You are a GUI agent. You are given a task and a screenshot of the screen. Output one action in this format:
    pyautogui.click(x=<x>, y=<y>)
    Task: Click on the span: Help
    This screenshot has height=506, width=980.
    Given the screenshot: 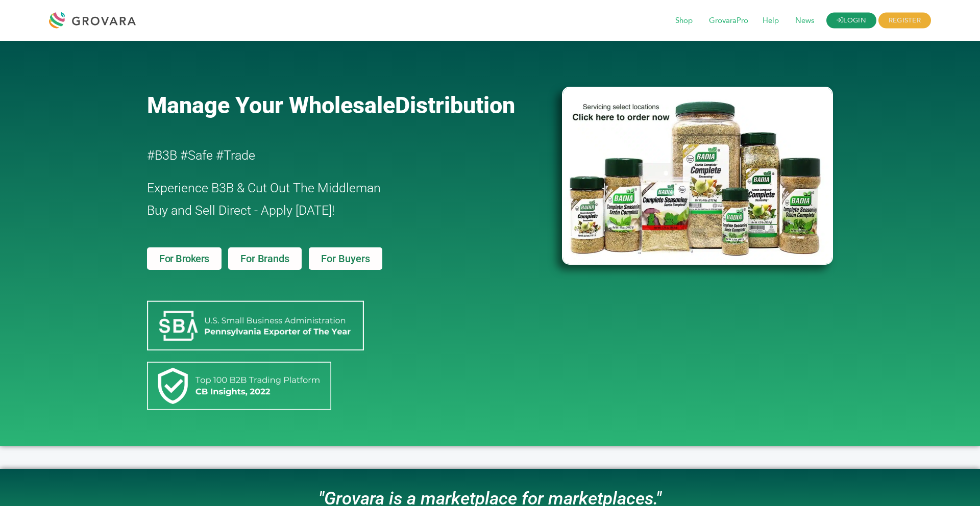 What is the action you would take?
    pyautogui.click(x=770, y=21)
    